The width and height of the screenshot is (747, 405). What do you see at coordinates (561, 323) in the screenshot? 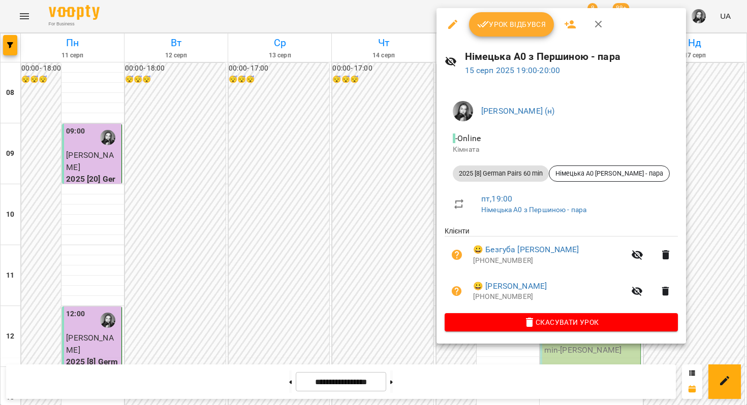
I see `span: Скасувати Урок` at bounding box center [561, 323].